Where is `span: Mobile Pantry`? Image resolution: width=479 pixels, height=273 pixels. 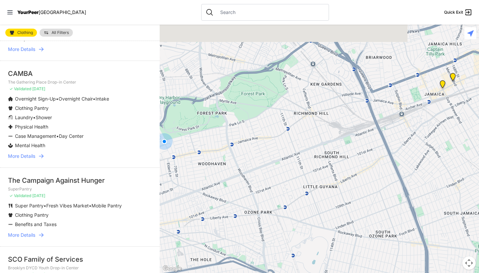
span: Mobile Pantry is located at coordinates (106, 205).